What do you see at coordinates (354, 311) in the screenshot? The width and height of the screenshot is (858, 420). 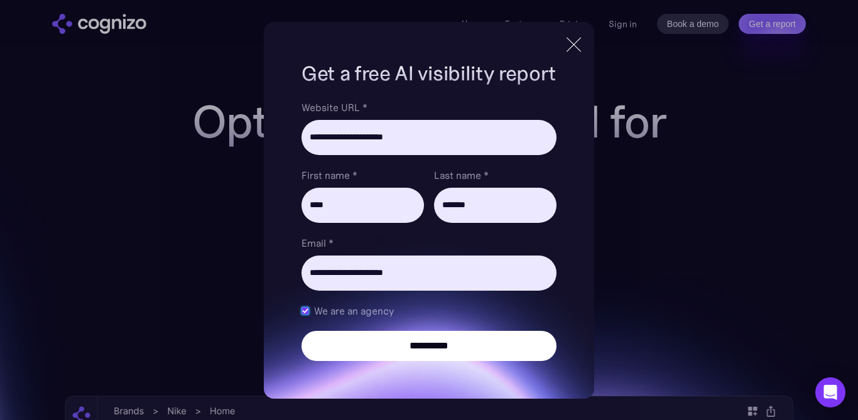 I see `span: We are an agency` at bounding box center [354, 311].